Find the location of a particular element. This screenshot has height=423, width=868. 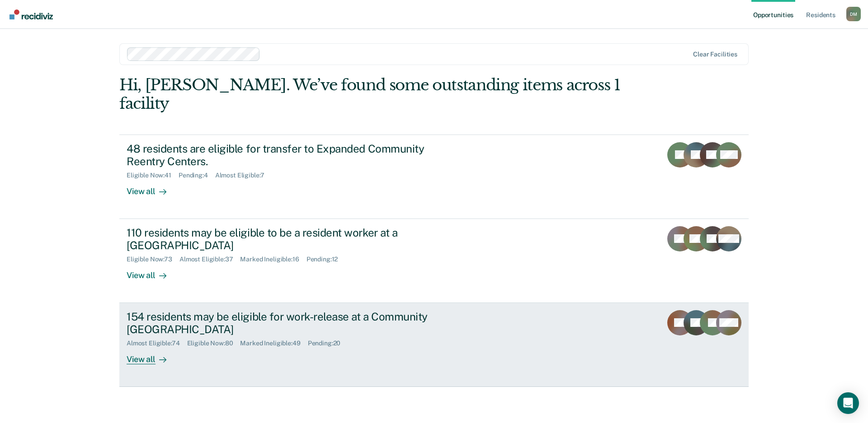

div: Open Intercom Messenger is located at coordinates (849, 404).